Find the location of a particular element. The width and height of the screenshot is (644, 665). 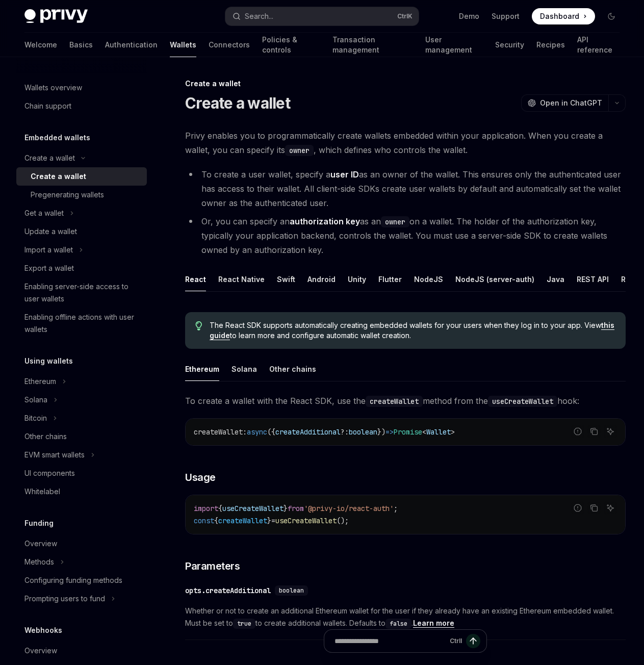

div: Bitcoin is located at coordinates (36, 418).